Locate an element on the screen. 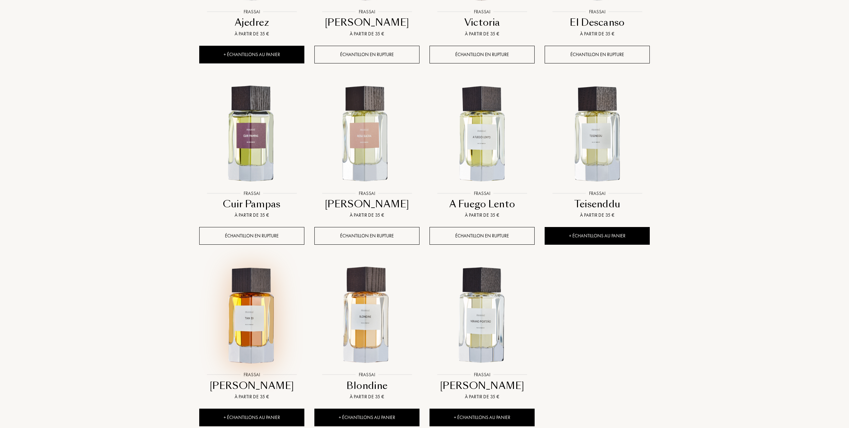 The height and width of the screenshot is (428, 849). a: Teisenddu FrassaiFrassaiTeisendduÀ partir de 35 € is located at coordinates (597, 151).